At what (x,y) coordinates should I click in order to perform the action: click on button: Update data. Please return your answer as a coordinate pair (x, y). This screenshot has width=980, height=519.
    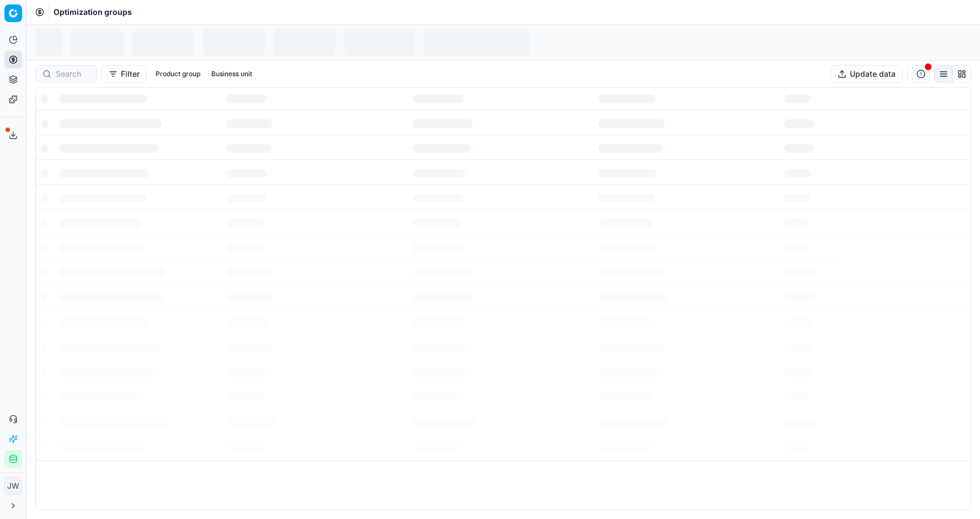
    Looking at the image, I should click on (867, 74).